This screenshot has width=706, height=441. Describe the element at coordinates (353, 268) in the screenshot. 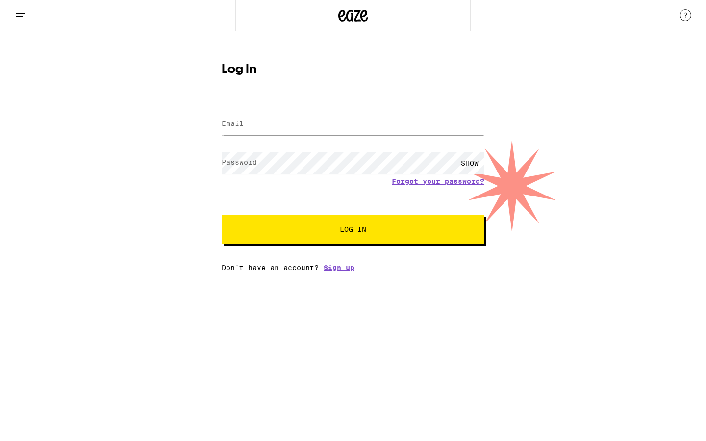

I see `div: Don't have an account?` at that location.